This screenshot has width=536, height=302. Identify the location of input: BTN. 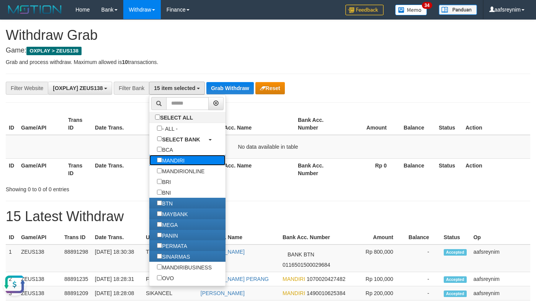
(159, 203).